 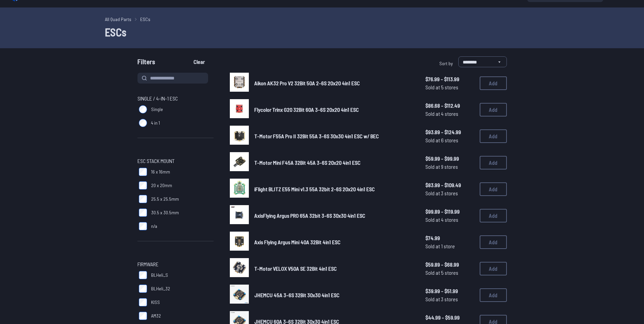 I want to click on span: JHEMCU 45A 3-6S 32Bit 30x30 4in1 ESC, so click(x=297, y=295).